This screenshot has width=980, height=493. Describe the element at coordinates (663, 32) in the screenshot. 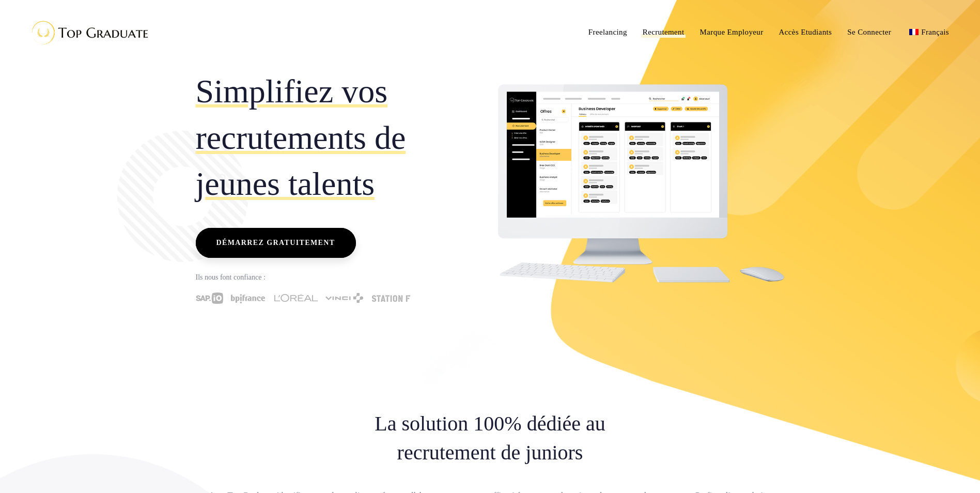

I see `span: Recrutement` at that location.